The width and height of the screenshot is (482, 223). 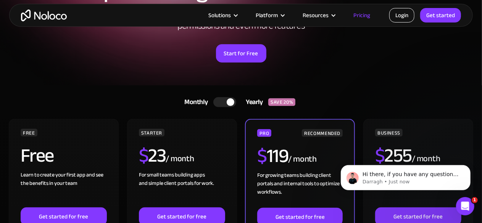 I want to click on div: Yearly, so click(x=252, y=102).